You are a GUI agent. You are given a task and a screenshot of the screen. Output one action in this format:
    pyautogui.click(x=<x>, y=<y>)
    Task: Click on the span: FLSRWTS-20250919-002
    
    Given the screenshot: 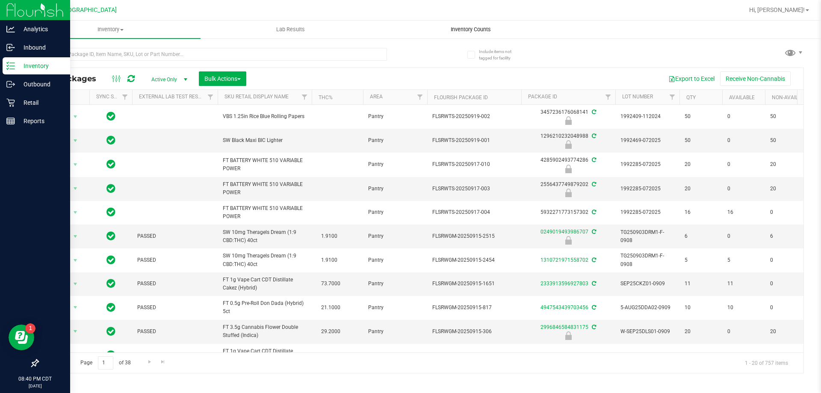 What is the action you would take?
    pyautogui.click(x=474, y=116)
    